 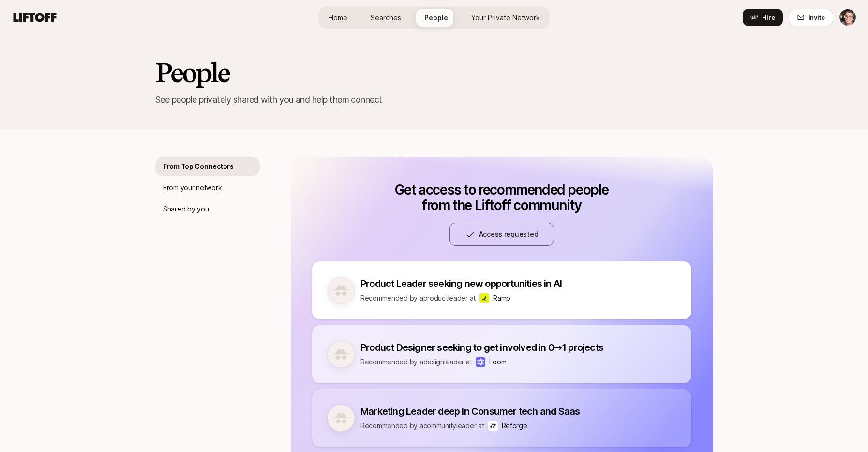 I want to click on p: Product Leader seeking new opportunities in AI, so click(x=461, y=283).